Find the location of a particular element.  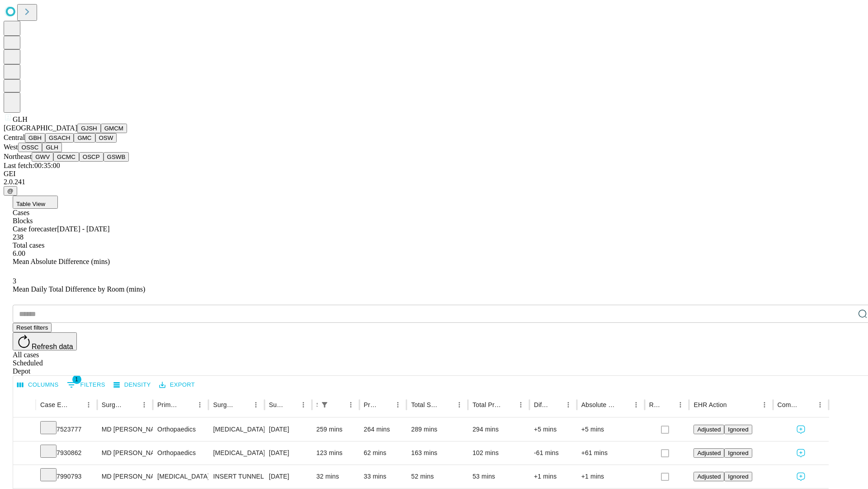

button: GSACH is located at coordinates (60, 138).